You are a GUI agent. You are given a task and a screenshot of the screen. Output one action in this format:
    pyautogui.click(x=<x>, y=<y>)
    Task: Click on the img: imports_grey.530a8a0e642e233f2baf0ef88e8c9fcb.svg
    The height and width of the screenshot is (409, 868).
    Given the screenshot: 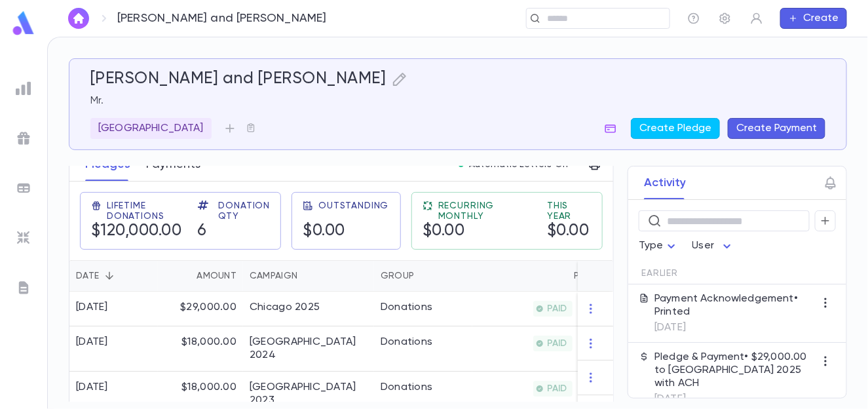 What is the action you would take?
    pyautogui.click(x=24, y=238)
    